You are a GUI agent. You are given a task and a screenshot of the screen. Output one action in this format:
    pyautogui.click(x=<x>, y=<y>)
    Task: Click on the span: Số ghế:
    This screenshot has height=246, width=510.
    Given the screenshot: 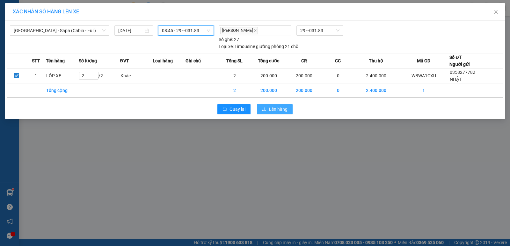 What is the action you would take?
    pyautogui.click(x=226, y=40)
    